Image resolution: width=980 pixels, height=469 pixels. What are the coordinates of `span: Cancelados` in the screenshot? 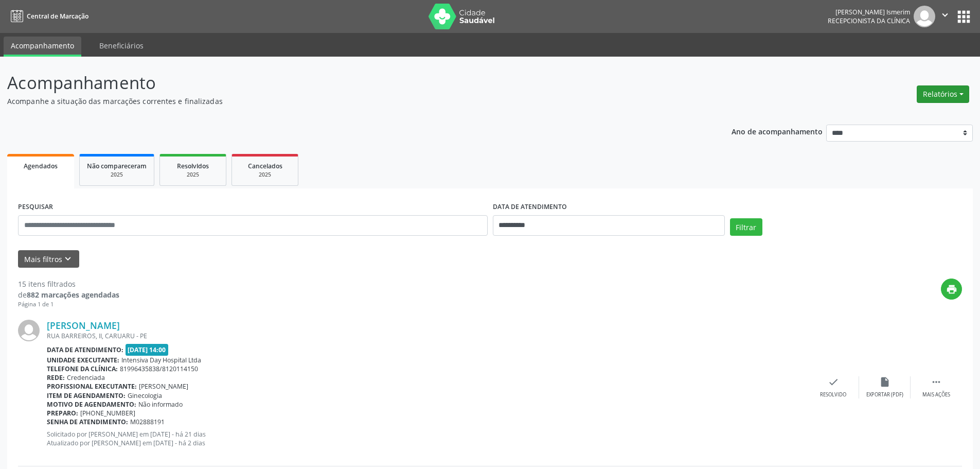 It's located at (265, 165).